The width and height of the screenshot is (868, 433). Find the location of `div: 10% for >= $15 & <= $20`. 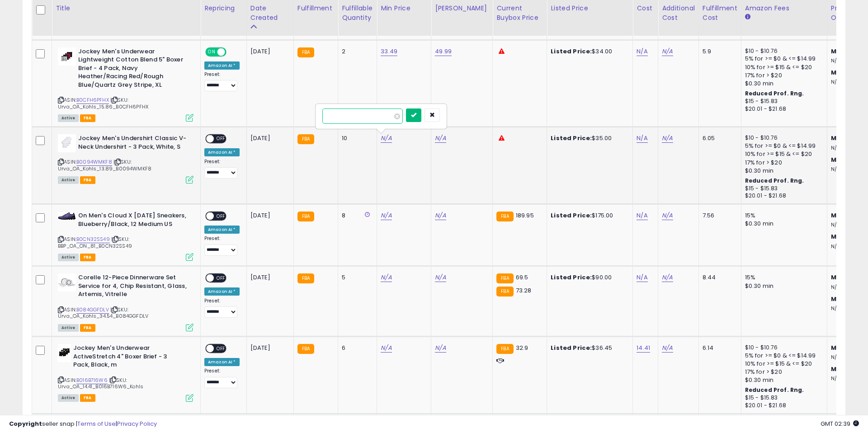

div: 10% for >= $15 & <= $20 is located at coordinates (783, 364).